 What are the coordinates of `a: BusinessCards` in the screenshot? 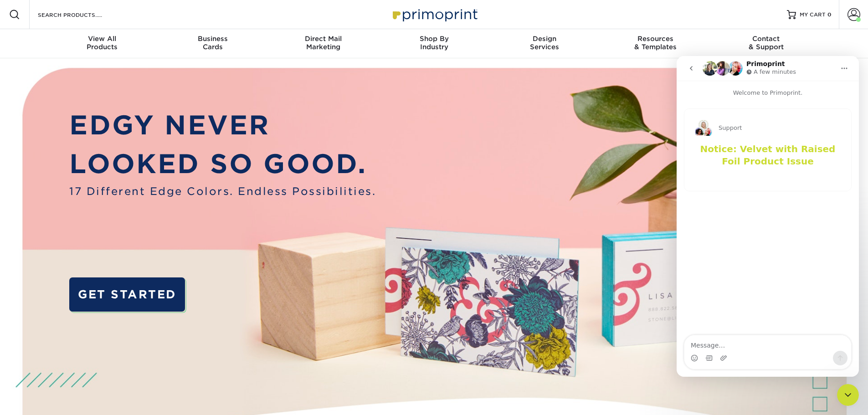 It's located at (212, 44).